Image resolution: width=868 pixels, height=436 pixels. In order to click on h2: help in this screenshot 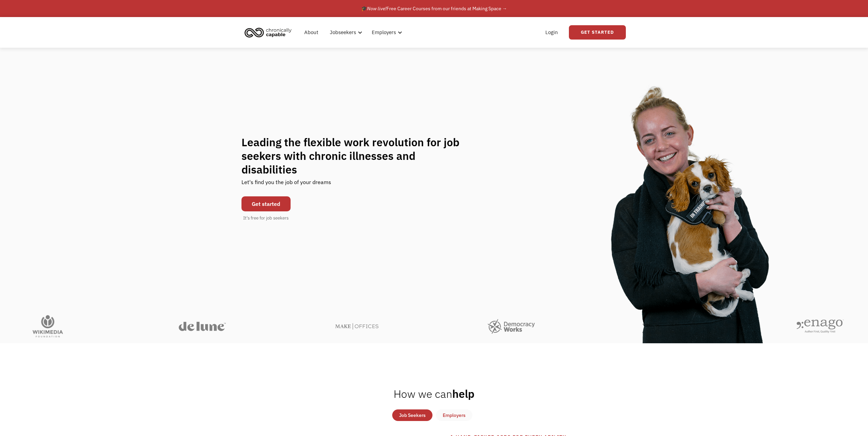, I will do `click(434, 394)`.